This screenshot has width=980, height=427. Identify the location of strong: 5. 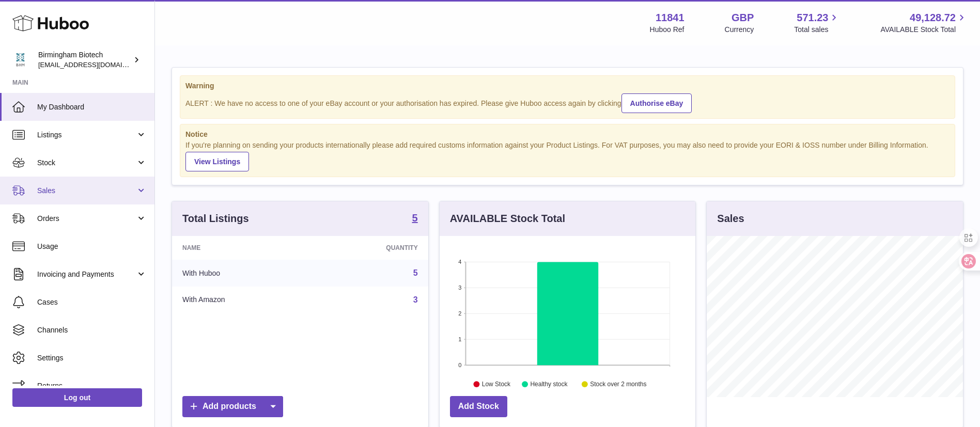
(415, 218).